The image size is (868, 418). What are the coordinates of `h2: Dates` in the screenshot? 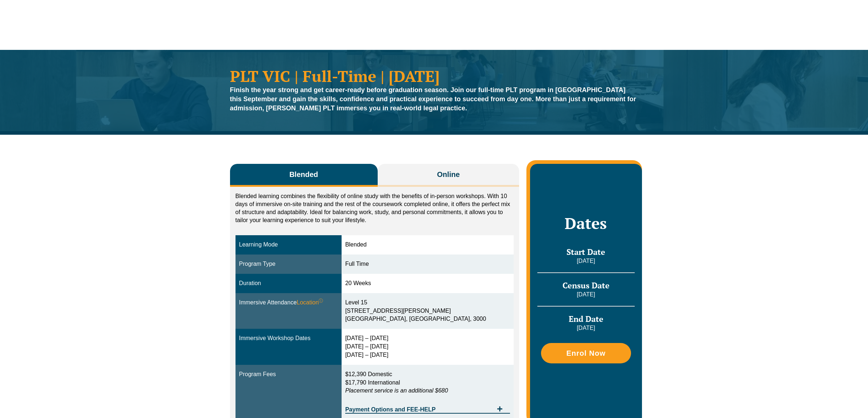 It's located at (586, 223).